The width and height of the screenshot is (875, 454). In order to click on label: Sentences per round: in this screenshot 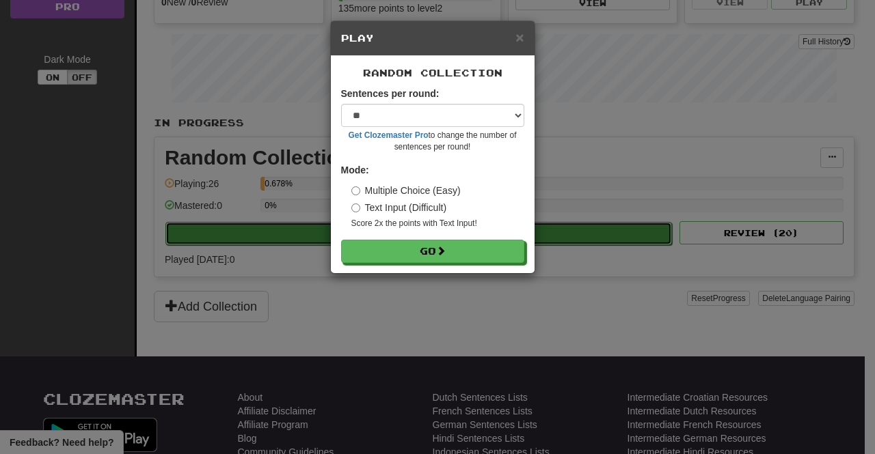, I will do `click(390, 94)`.